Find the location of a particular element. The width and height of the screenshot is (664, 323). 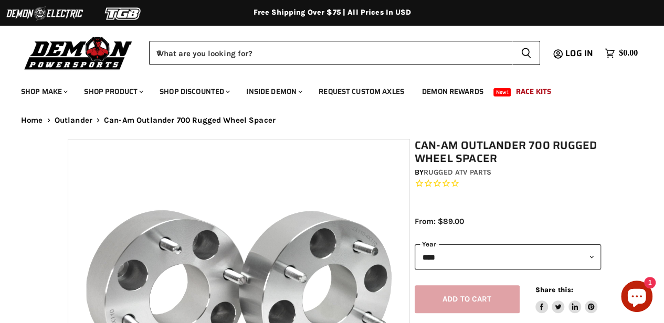

div: by is located at coordinates (508, 173).